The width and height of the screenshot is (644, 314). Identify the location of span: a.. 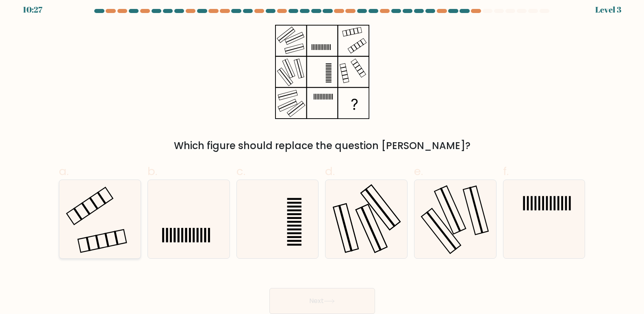
(64, 171).